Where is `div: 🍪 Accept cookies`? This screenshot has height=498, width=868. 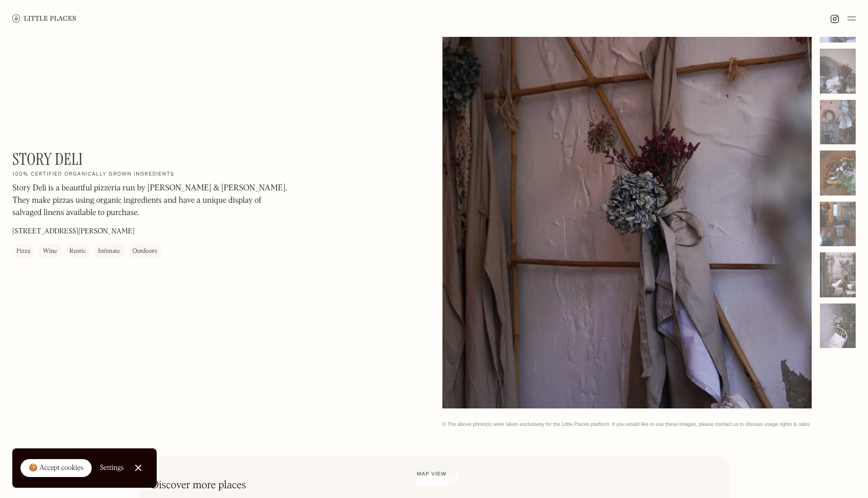
div: 🍪 Accept cookies is located at coordinates (56, 468).